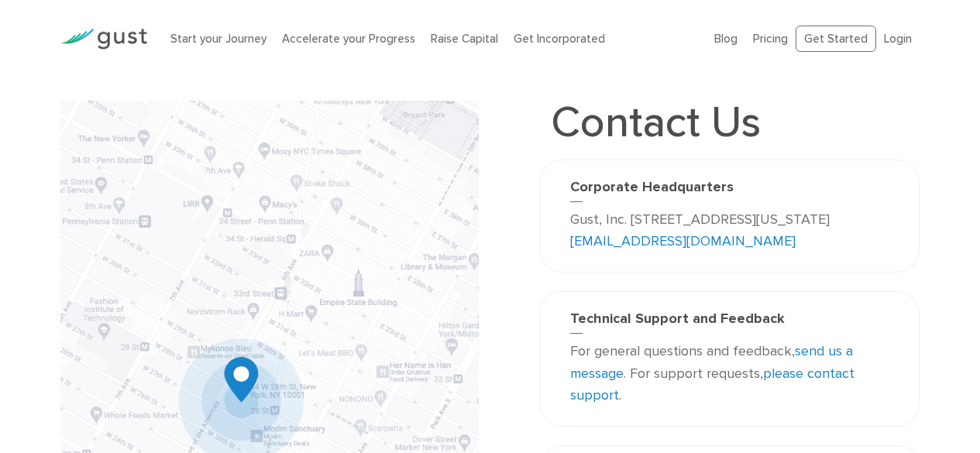 The image size is (980, 453). I want to click on p: For general questions and feedback, . For support requests, ., so click(729, 375).